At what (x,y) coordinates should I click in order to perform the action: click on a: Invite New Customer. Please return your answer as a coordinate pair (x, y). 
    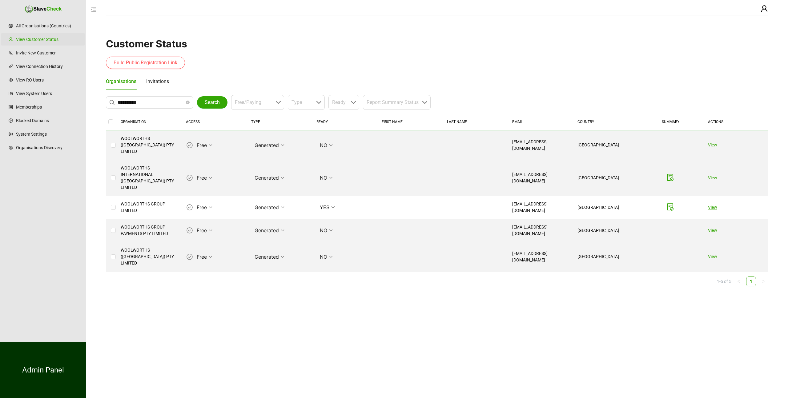
    Looking at the image, I should click on (48, 53).